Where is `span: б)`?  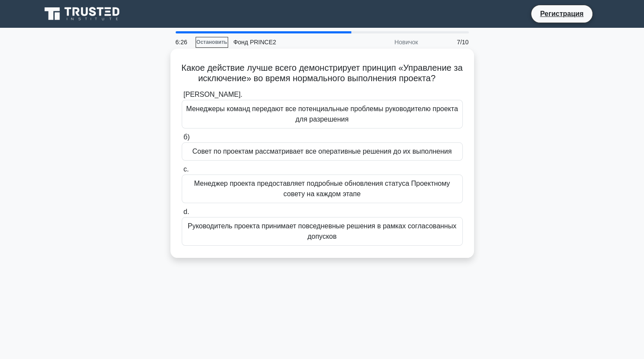 span: б) is located at coordinates (186, 137).